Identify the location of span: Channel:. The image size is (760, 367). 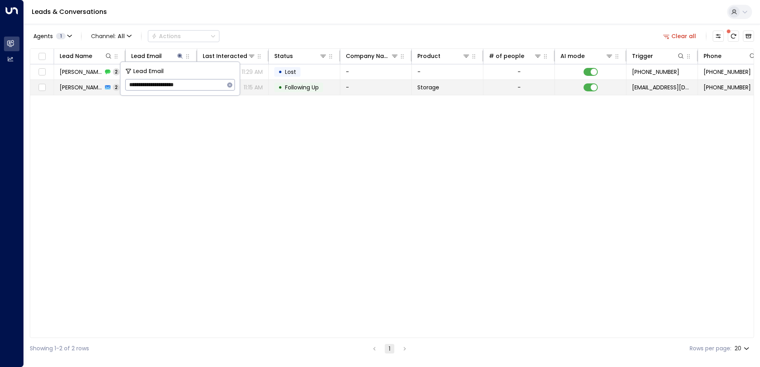
(111, 36).